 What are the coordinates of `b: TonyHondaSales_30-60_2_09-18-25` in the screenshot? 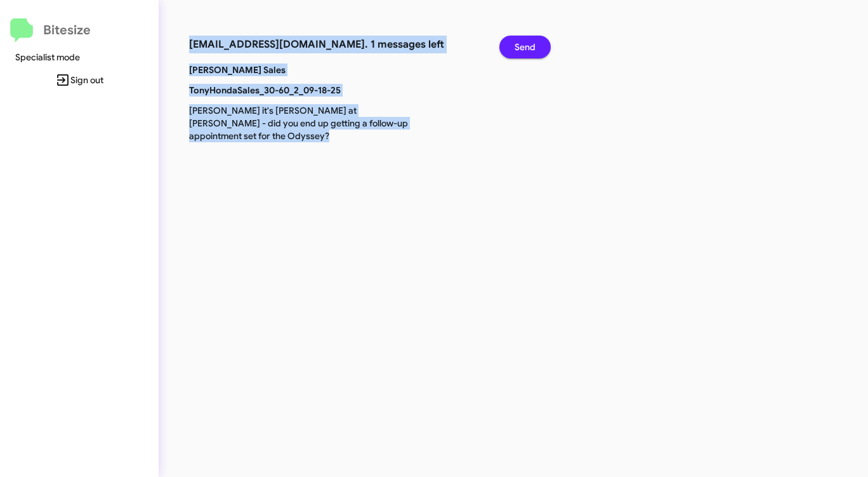 It's located at (264, 90).